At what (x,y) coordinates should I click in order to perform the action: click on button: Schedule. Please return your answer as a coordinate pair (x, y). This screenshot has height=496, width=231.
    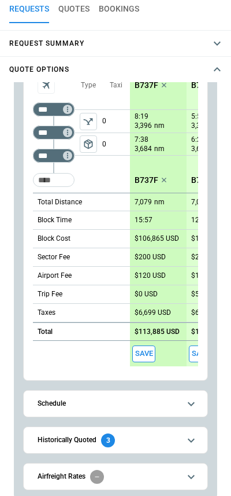
    Looking at the image, I should click on (116, 403).